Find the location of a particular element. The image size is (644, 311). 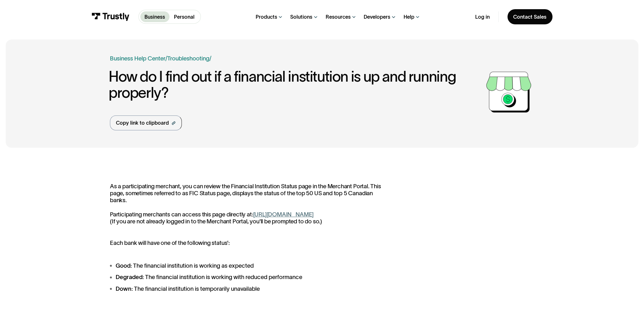

div: Copy link to clipboard is located at coordinates (142, 123).